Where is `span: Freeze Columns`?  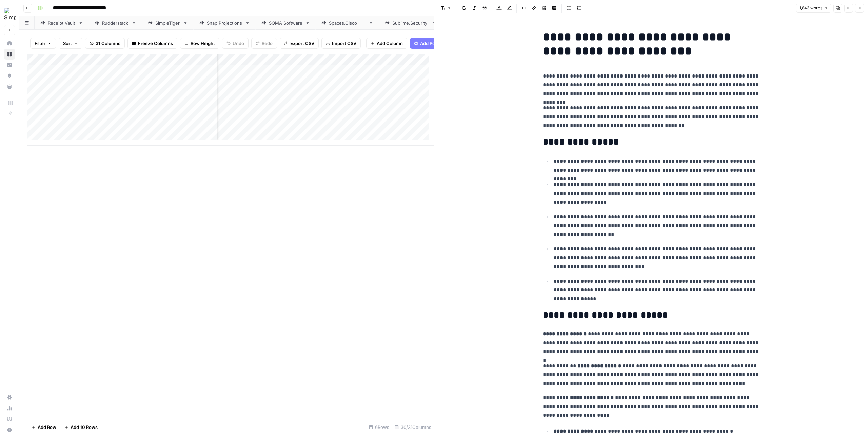 span: Freeze Columns is located at coordinates (155, 43).